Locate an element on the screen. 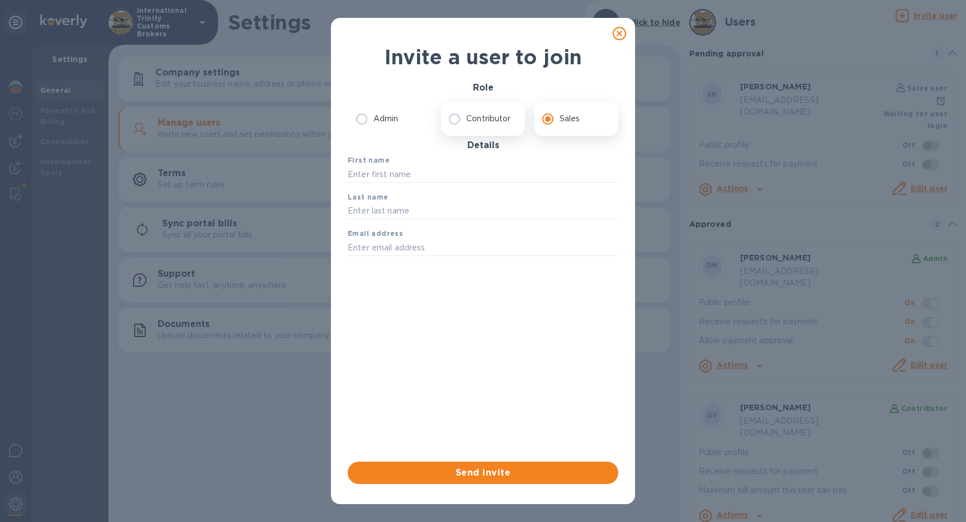  h3: Details is located at coordinates (483, 145).